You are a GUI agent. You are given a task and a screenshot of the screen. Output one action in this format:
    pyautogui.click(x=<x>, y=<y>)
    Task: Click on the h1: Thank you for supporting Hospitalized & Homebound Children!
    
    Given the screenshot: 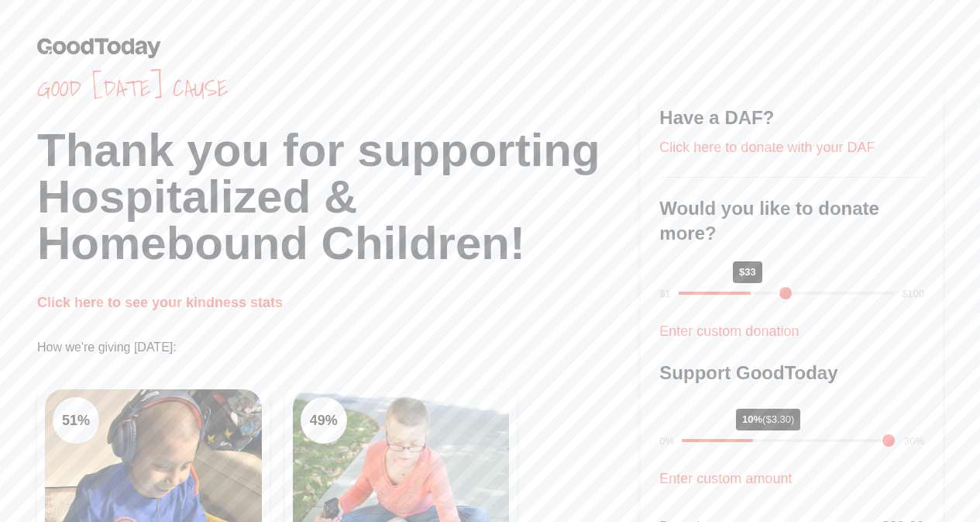 What is the action you would take?
    pyautogui.click(x=339, y=197)
    